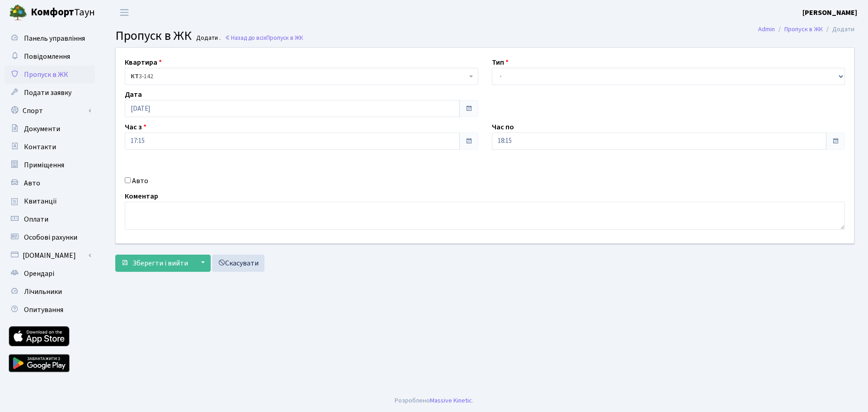 This screenshot has width=868, height=412. I want to click on label: Час по, so click(503, 127).